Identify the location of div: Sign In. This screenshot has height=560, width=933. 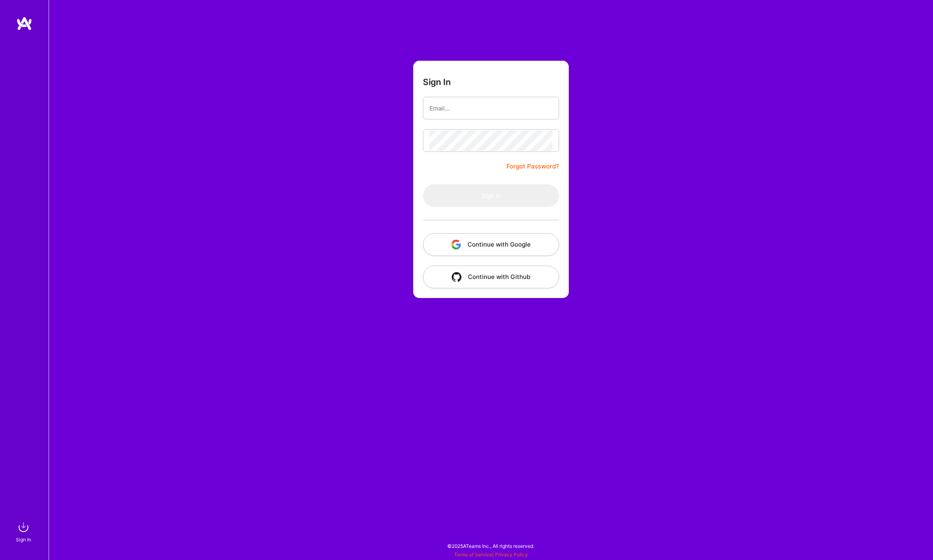
(23, 539).